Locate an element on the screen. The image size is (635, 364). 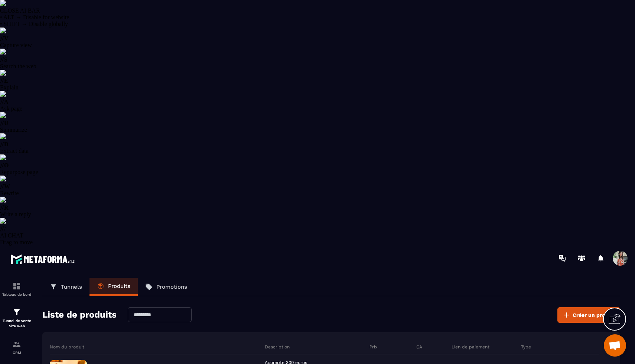
p: Tableau de bord is located at coordinates (17, 294).